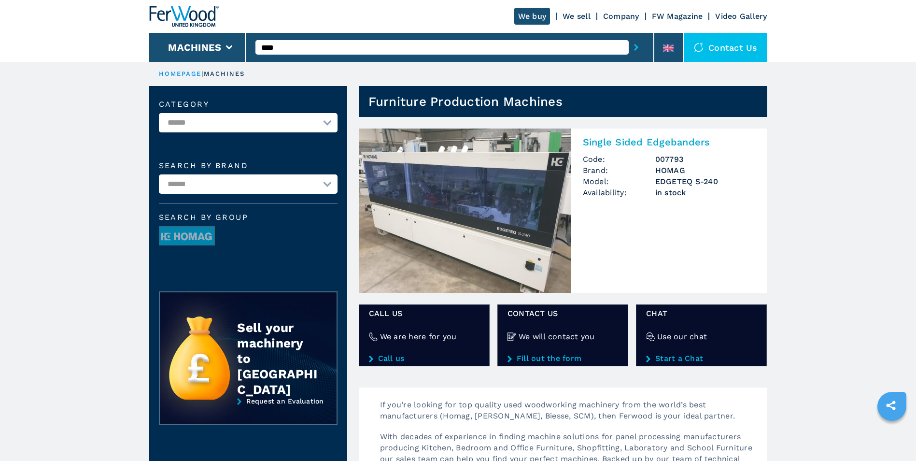  I want to click on a: Request an Evaluation, so click(248, 414).